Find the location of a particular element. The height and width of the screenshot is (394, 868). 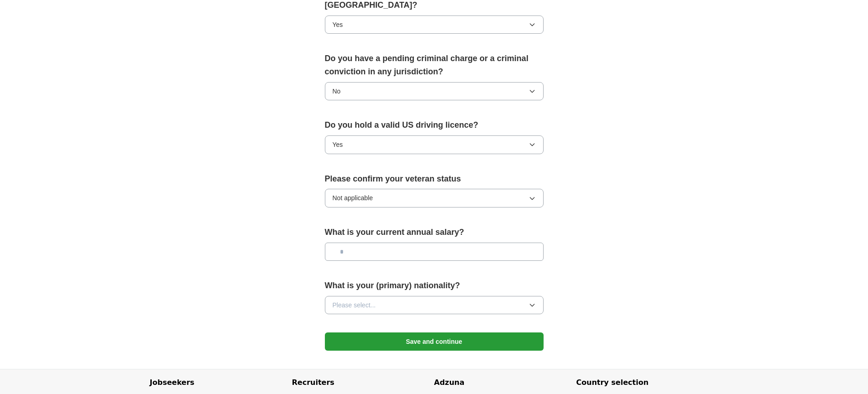

button: Please select... is located at coordinates (435, 305).